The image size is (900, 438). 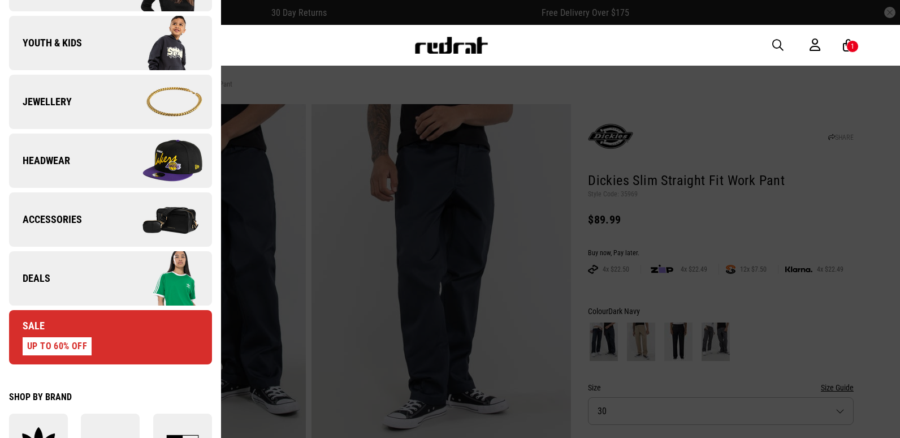 I want to click on span: Accessories, so click(x=45, y=219).